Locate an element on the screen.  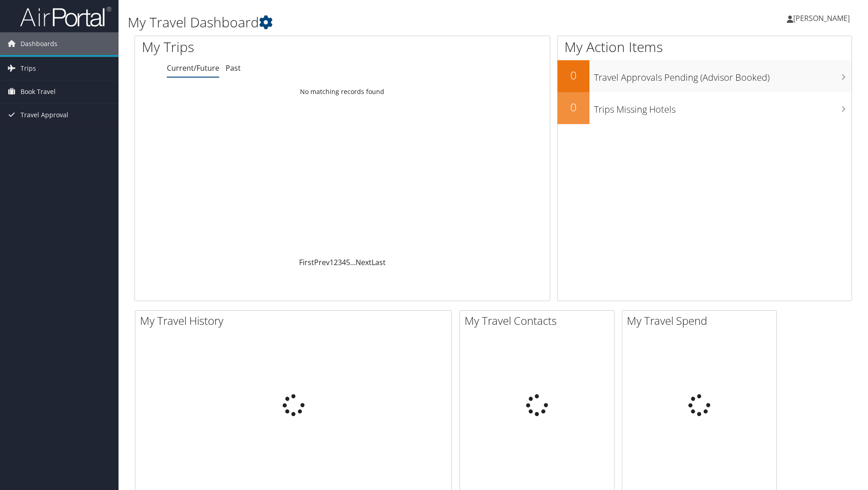
span: Travel Approval is located at coordinates (44, 115).